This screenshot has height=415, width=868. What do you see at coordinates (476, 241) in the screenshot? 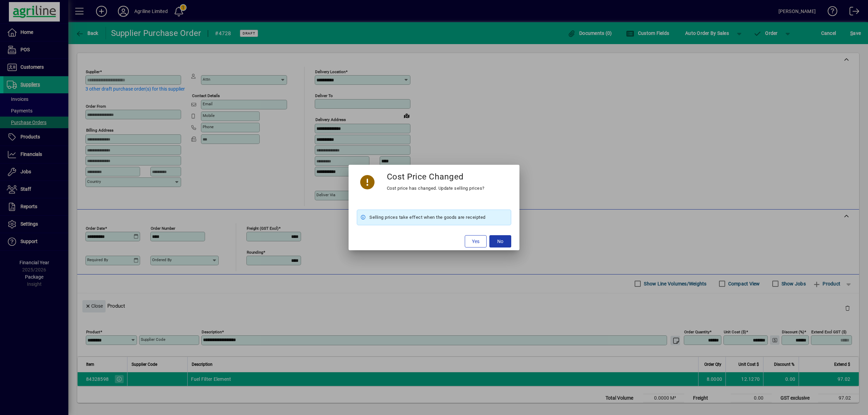
I see `span: Yes` at bounding box center [476, 241].